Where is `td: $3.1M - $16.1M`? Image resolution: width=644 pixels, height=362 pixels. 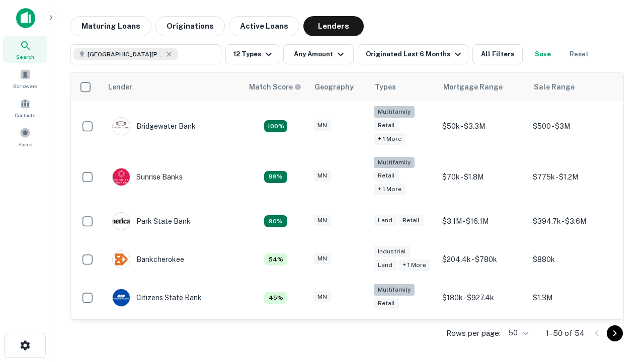 td: $3.1M - $16.1M is located at coordinates (482, 221).